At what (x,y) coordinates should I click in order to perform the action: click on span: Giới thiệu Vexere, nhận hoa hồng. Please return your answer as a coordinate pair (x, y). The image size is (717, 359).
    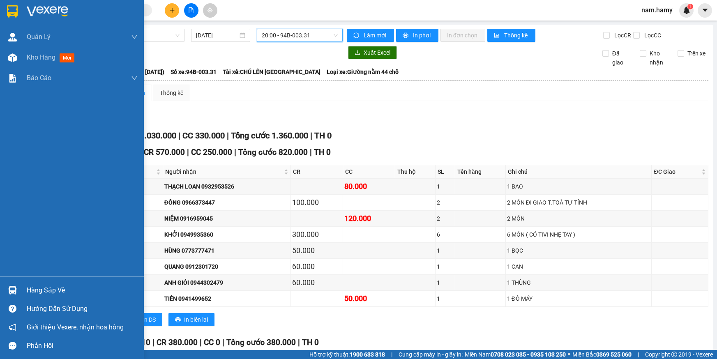
    Looking at the image, I should click on (75, 327).